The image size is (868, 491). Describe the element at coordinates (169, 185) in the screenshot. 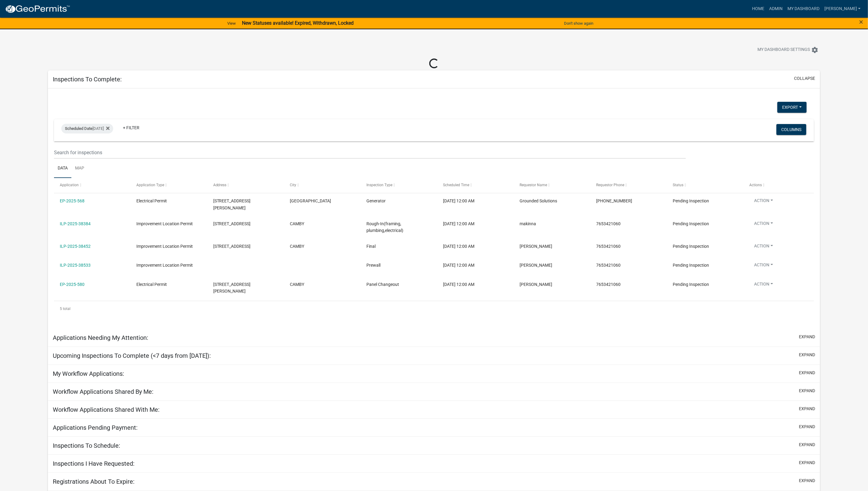

I see `datatable-header-cell: Application Type` at that location.